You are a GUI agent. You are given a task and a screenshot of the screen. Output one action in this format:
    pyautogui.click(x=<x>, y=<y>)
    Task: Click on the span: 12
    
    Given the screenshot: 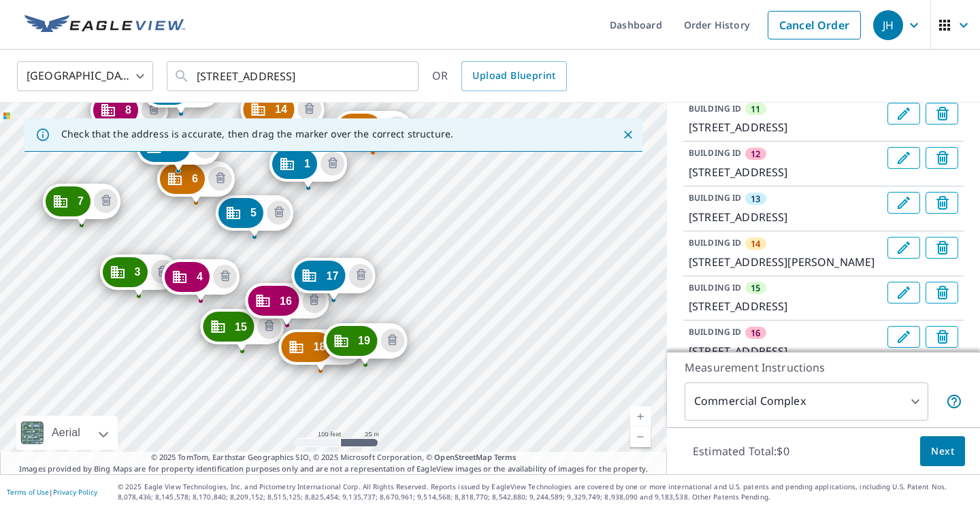 What is the action you would take?
    pyautogui.click(x=755, y=154)
    